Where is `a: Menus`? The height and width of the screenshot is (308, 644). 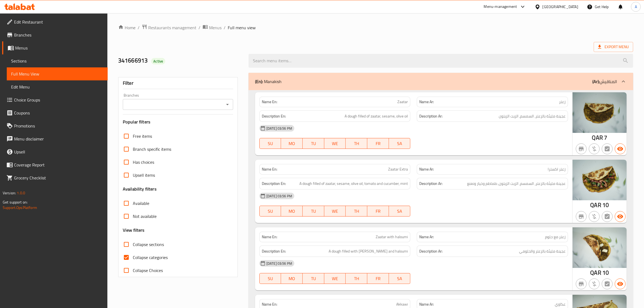
a: Menus is located at coordinates (212, 28).